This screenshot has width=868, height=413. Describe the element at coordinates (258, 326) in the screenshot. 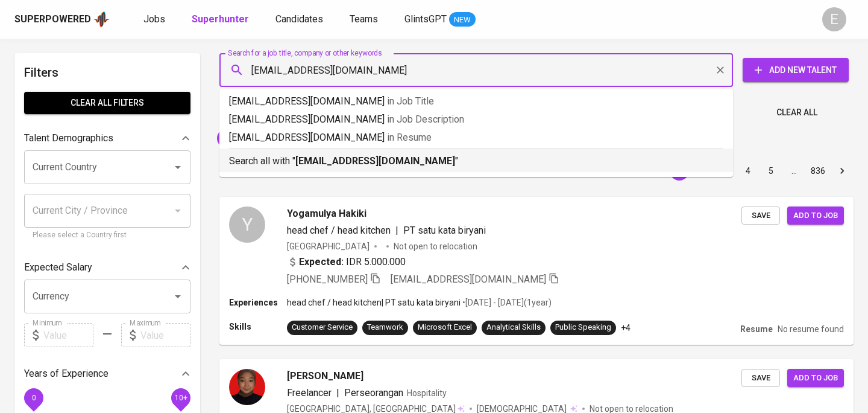

I see `p: Skills` at that location.